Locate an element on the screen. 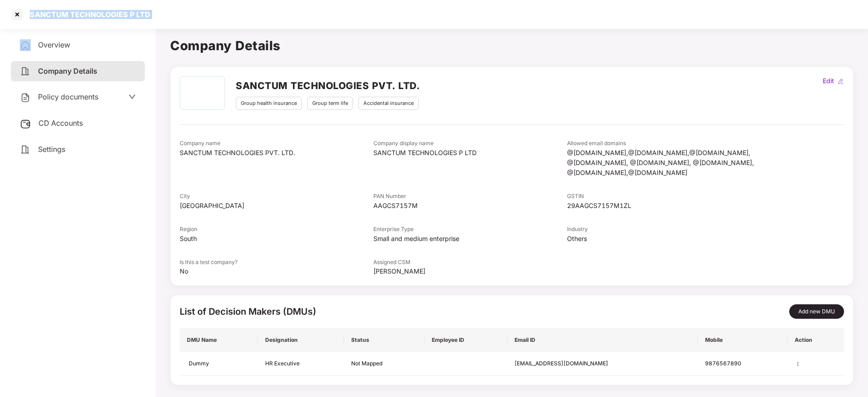 The image size is (868, 397). div: Small and medium enterprise is located at coordinates (470, 239).